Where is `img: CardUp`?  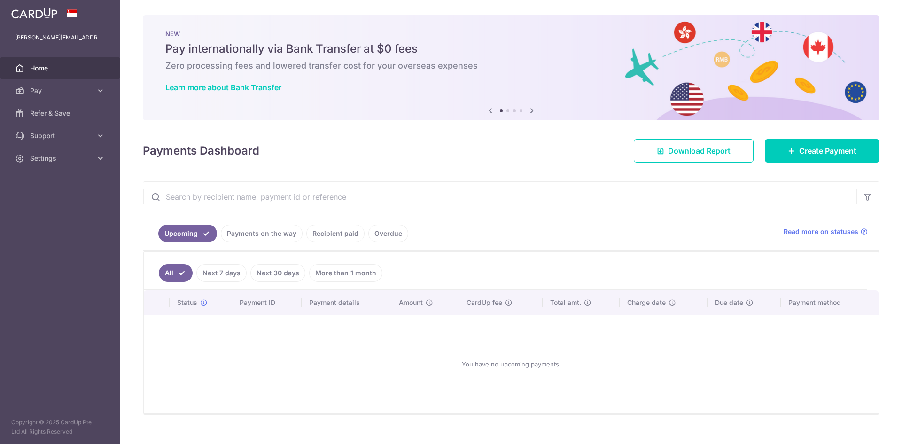 img: CardUp is located at coordinates (34, 13).